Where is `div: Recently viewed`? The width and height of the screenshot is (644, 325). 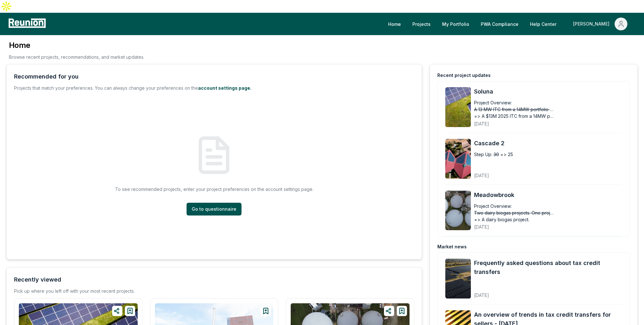
div: Recently viewed is located at coordinates (38, 279).